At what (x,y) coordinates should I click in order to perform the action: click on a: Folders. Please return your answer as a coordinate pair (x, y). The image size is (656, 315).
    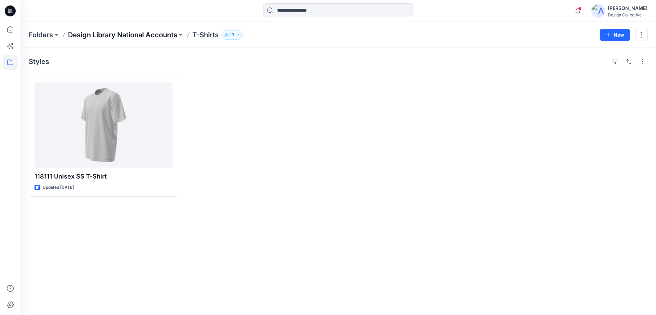
    Looking at the image, I should click on (41, 35).